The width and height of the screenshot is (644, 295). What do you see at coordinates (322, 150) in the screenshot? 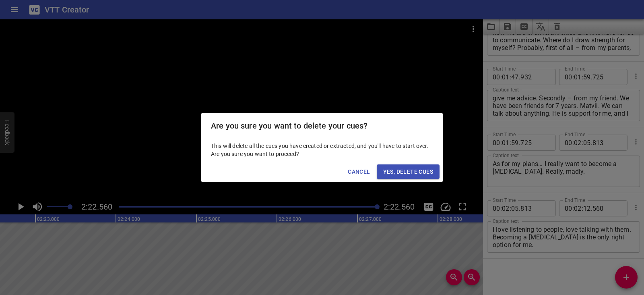
I see `div: This will delete all the cues you have created or extracted, and you'll have to start over. Are y...` at bounding box center [322, 150].